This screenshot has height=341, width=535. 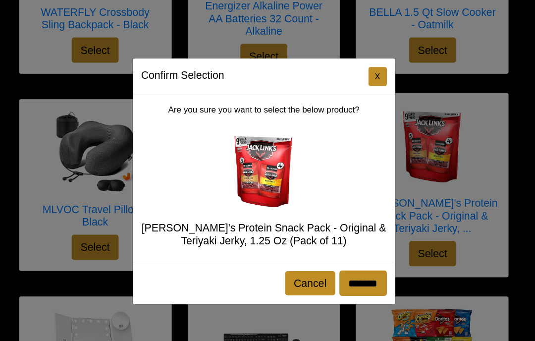 I want to click on button: Cancel, so click(x=295, y=266).